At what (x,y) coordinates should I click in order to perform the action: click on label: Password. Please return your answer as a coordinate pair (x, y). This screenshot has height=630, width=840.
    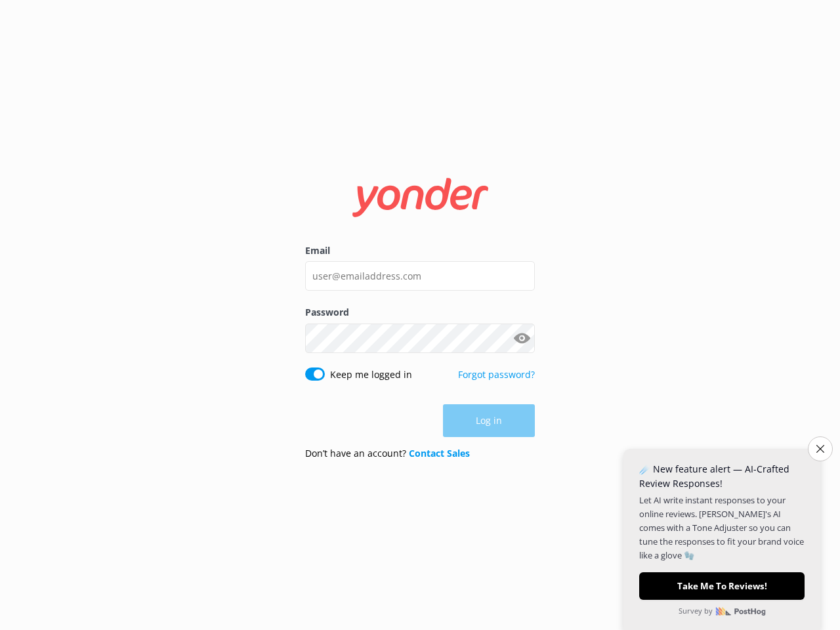
    Looking at the image, I should click on (420, 312).